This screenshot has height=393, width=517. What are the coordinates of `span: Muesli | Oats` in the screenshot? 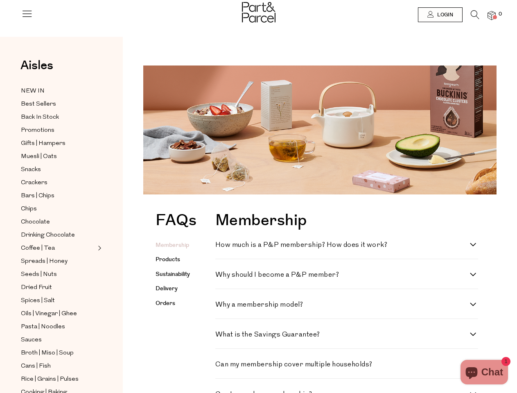 It's located at (39, 157).